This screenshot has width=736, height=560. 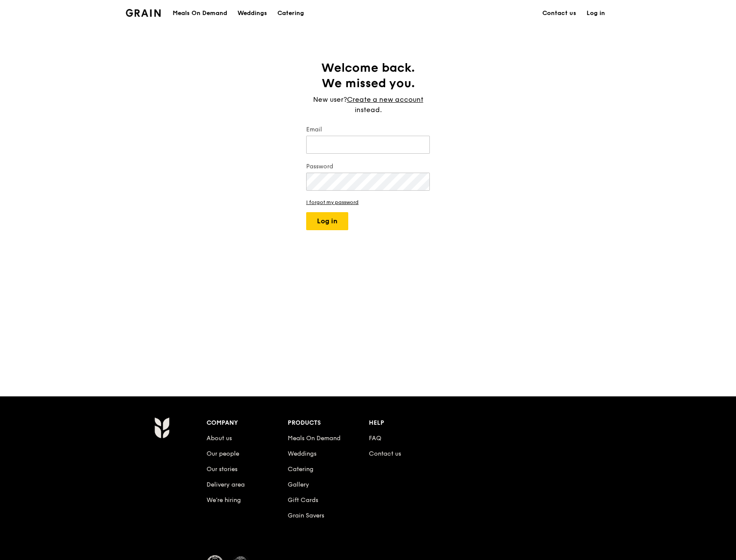 What do you see at coordinates (368, 167) in the screenshot?
I see `label: Password` at bounding box center [368, 167].